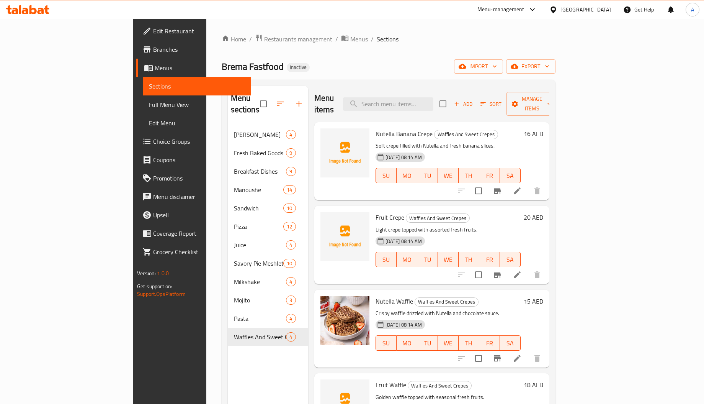 This screenshot has height=404, width=704. Describe the element at coordinates (281, 104) in the screenshot. I see `span: Sort sections` at that location.